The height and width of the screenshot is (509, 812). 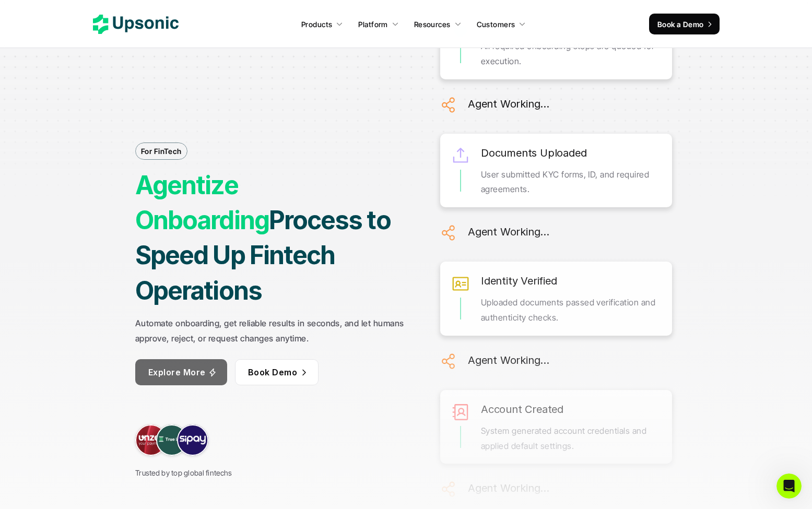 I want to click on strong: Automate onboarding, get reliable results in seconds, and let humans approve, reject, or request ..., so click(x=271, y=330).